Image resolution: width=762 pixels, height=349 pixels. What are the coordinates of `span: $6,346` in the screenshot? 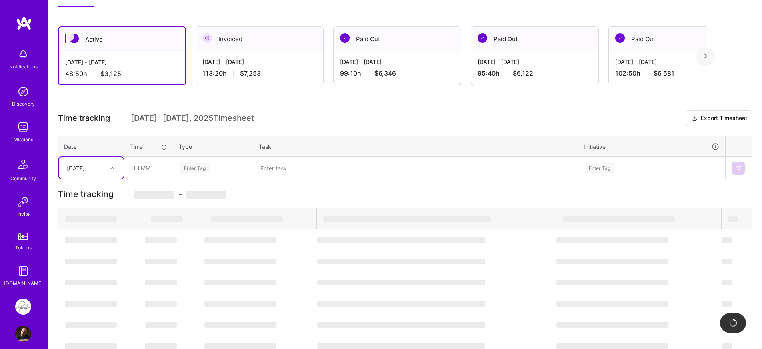 It's located at (385, 73).